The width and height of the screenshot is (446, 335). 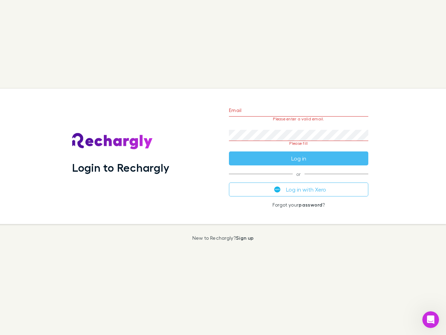 What do you see at coordinates (299, 174) in the screenshot?
I see `span: or` at bounding box center [299, 174].